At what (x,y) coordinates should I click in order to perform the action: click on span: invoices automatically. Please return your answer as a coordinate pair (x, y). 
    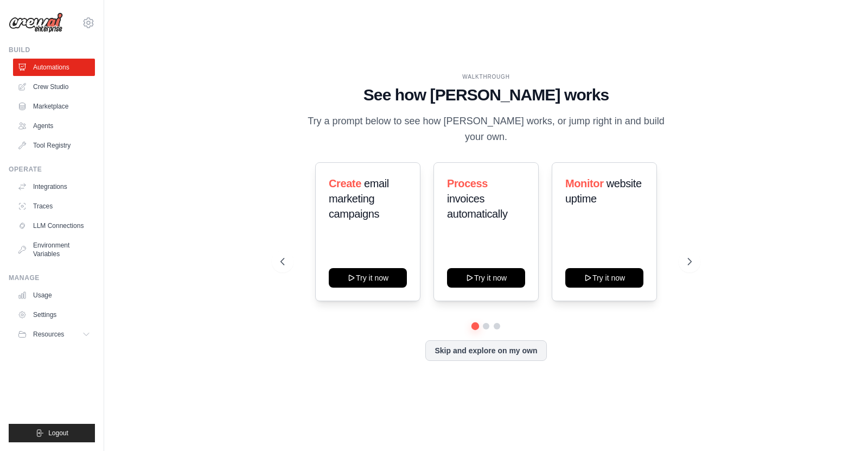
    Looking at the image, I should click on (477, 206).